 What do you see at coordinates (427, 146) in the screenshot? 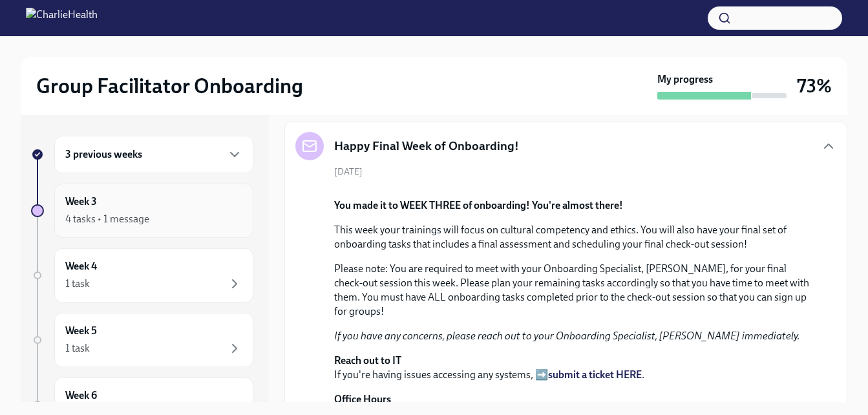
I see `h5: Happy Final Week of Onboarding!` at bounding box center [427, 146].